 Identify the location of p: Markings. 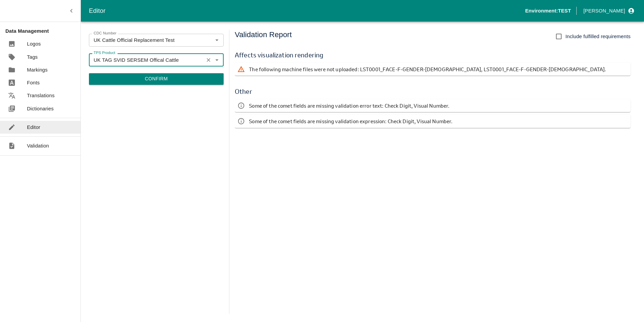
(37, 70).